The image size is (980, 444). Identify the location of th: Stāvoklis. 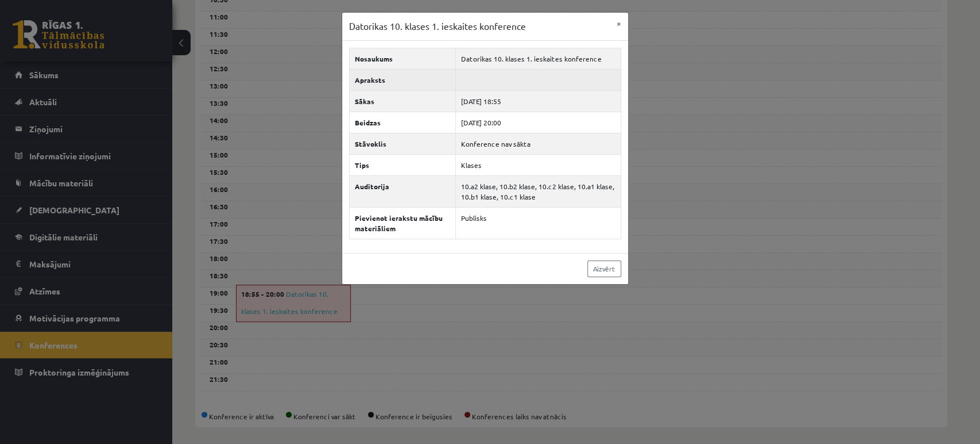
(402, 143).